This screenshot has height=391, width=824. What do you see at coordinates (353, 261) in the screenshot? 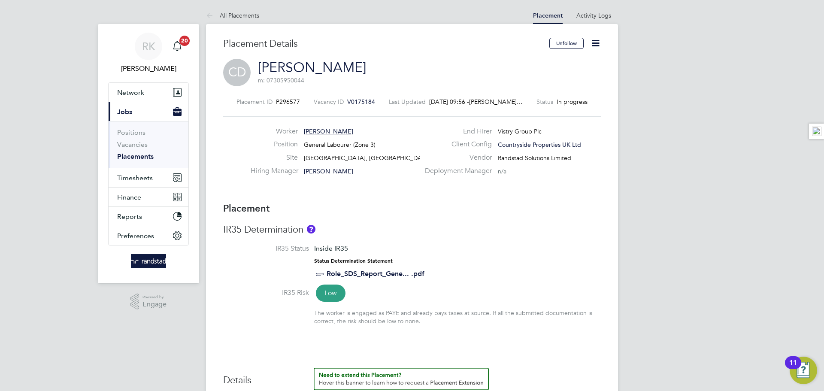
I see `strong: Status Determination Statement` at bounding box center [353, 261].